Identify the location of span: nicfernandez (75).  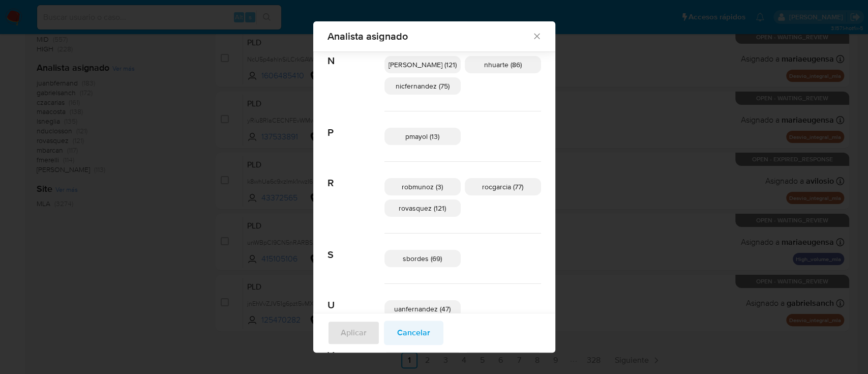
(423, 86).